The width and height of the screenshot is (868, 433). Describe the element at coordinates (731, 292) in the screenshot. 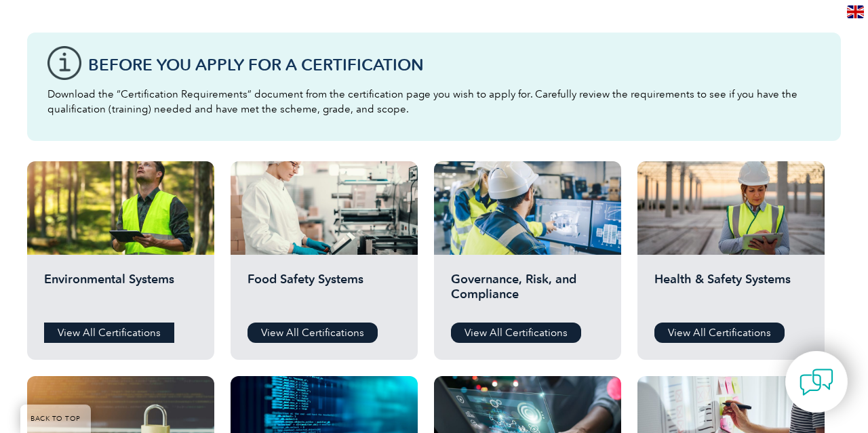

I see `h2: Health & Safety Systems` at that location.